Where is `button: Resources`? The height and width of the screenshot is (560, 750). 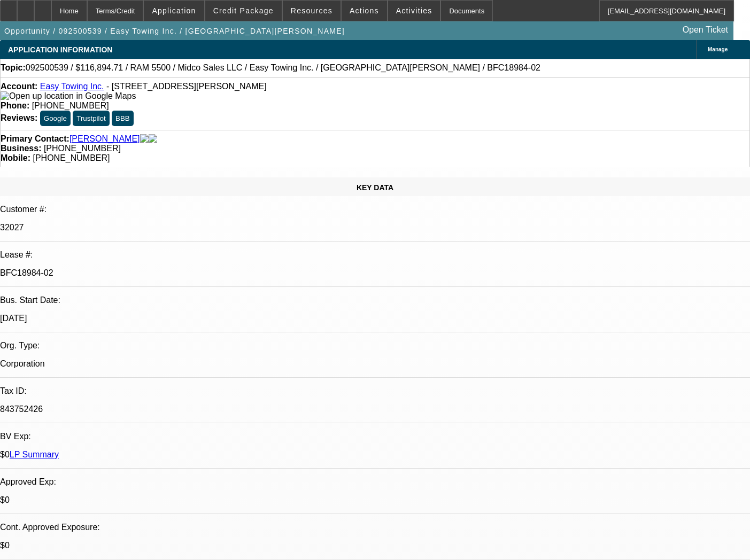
button: Resources is located at coordinates (312, 10).